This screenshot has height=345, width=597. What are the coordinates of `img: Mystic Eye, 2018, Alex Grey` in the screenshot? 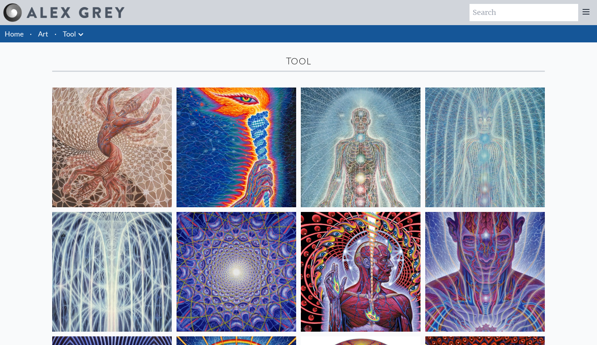 It's located at (485, 271).